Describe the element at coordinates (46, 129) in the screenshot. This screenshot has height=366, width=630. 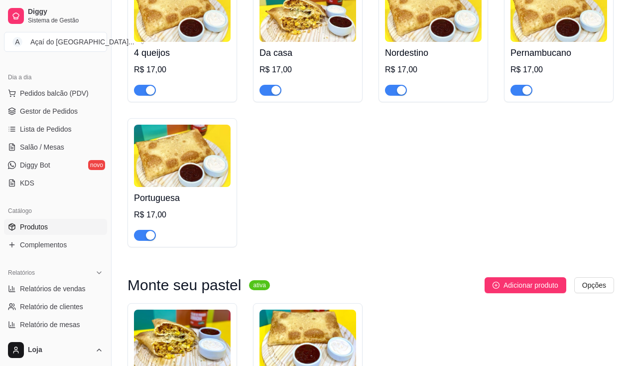
I see `span: Lista de Pedidos` at that location.